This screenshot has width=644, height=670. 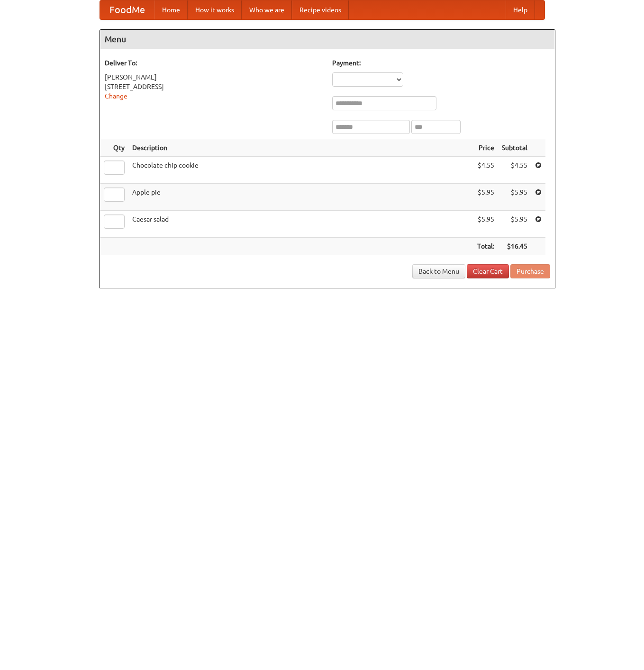 I want to click on a: How it works, so click(x=215, y=10).